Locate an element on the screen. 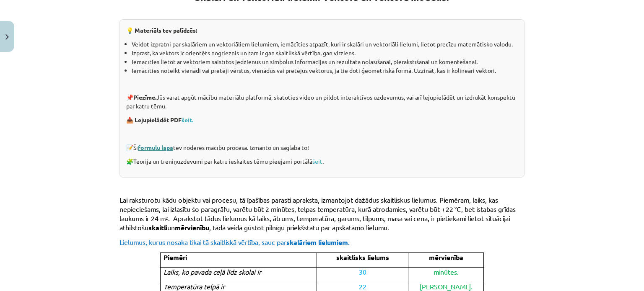 The width and height of the screenshot is (644, 291). a: šeit. is located at coordinates (187, 120).